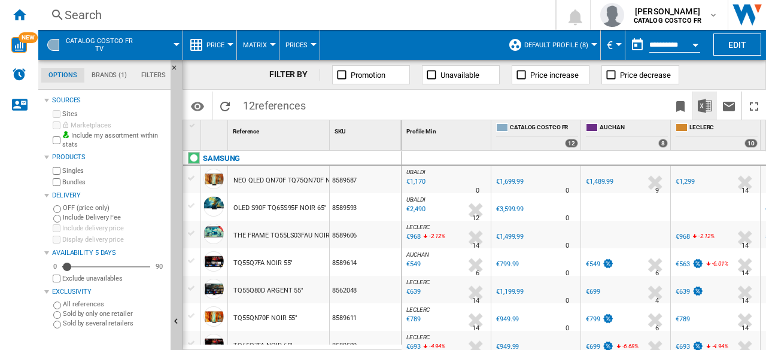 The image size is (766, 350). I want to click on img: promotionV3.png, so click(698, 291).